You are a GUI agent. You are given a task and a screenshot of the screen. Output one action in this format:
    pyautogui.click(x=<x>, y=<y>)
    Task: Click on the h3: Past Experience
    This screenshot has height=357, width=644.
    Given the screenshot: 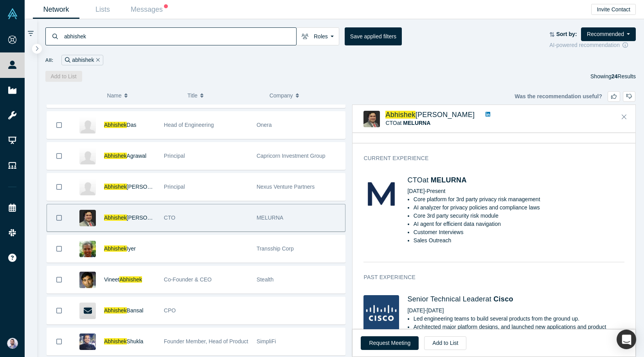 What is the action you would take?
    pyautogui.click(x=488, y=277)
    